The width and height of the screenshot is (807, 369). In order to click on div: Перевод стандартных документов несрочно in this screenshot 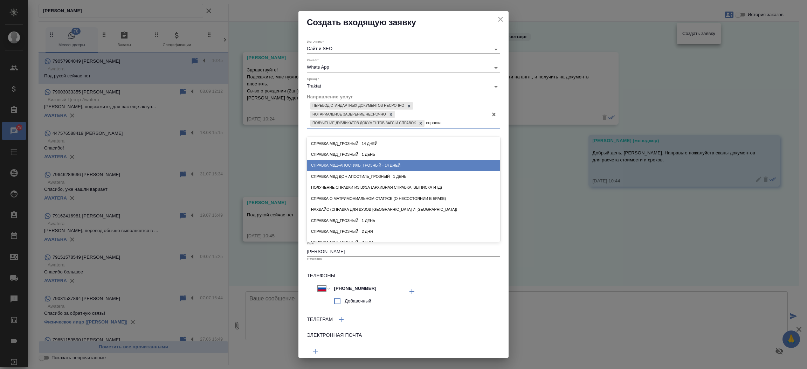, I will do `click(358, 106)`.